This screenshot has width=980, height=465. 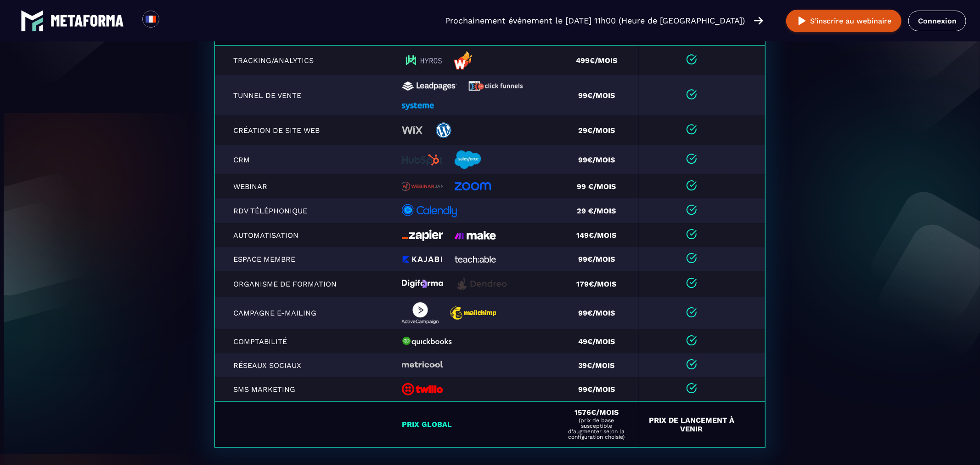 I want to click on img: arrow-right, so click(x=759, y=20).